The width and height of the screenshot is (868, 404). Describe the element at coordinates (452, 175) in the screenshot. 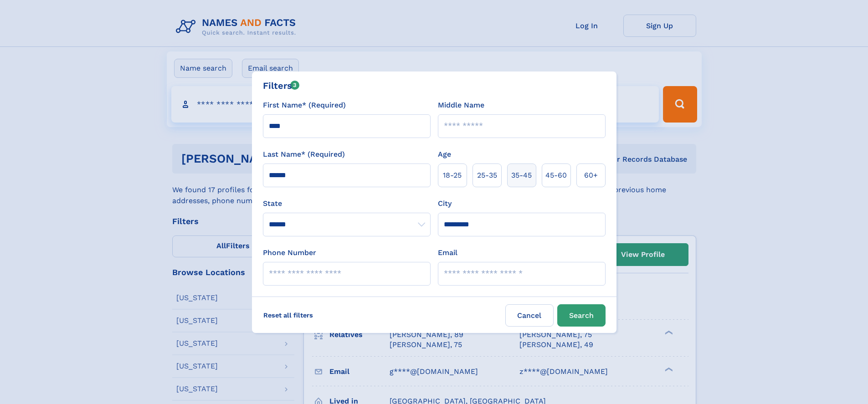

I see `span: 18‑25` at that location.